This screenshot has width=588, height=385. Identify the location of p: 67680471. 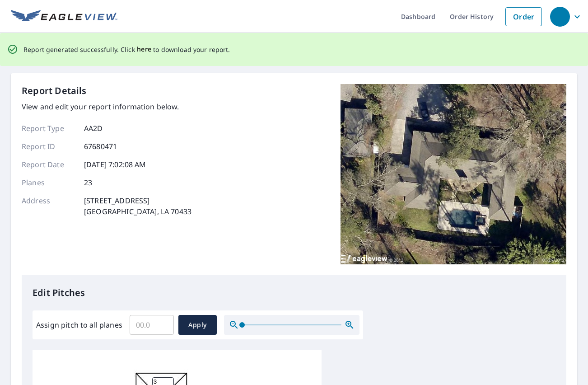
(100, 146).